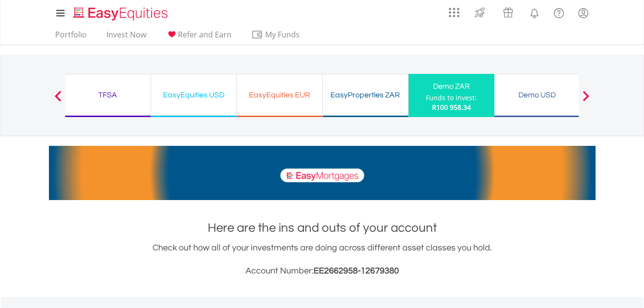 The height and width of the screenshot is (308, 644). I want to click on a: Portfolio, so click(71, 37).